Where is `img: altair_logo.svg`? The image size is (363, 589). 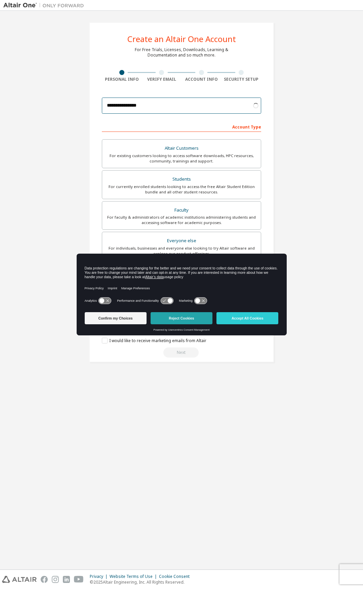
img: altair_logo.svg is located at coordinates (19, 579).